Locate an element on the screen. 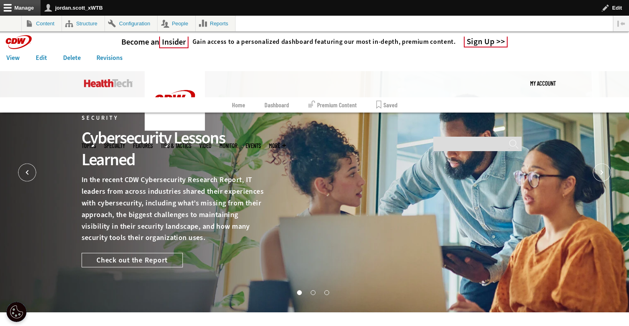  button: 3 of 3 is located at coordinates (326, 292).